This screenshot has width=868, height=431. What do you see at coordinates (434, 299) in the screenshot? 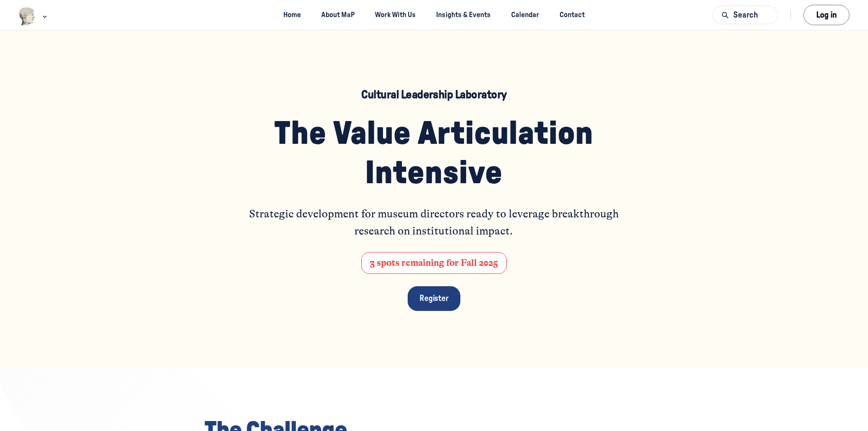
I see `a: Register` at bounding box center [434, 299].